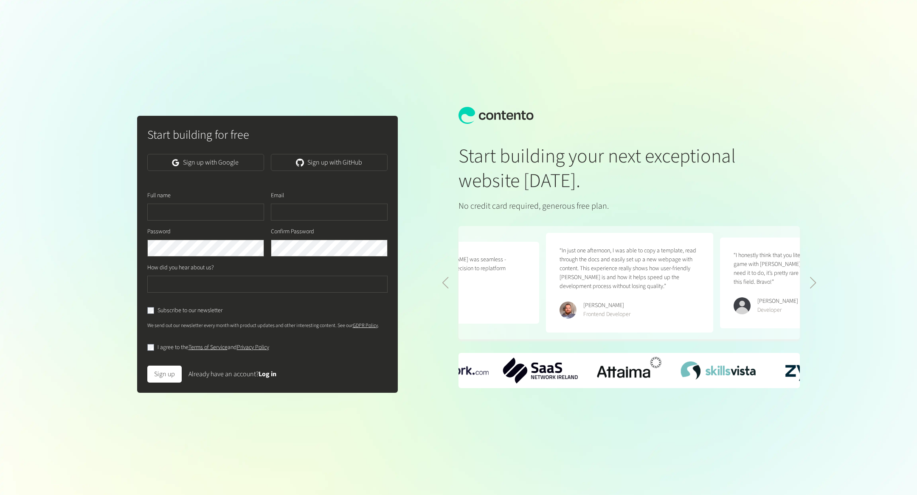 This screenshot has width=917, height=495. I want to click on img: Attaima-Logo.png, so click(629, 371).